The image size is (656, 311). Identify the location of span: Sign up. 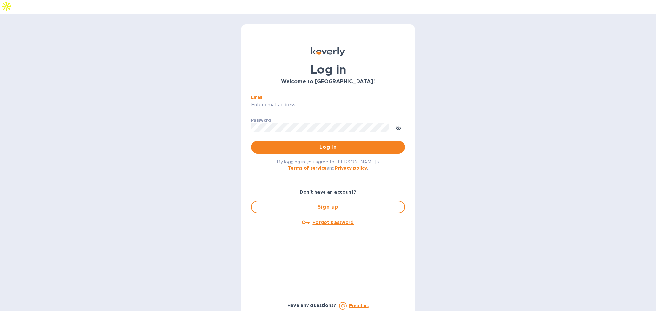
(328, 207).